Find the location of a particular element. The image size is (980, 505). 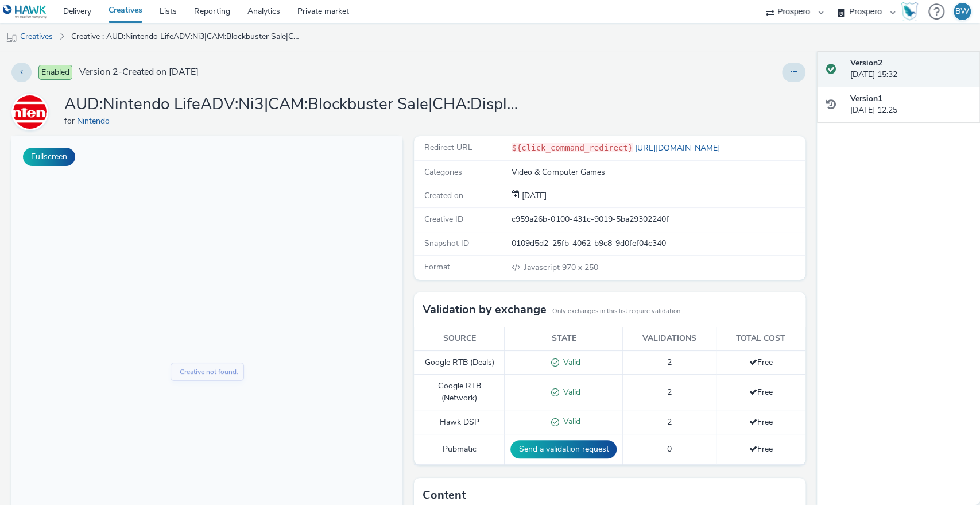

div: c959a26b-0100-431c-9019-5ba29302240f is located at coordinates (657, 220).